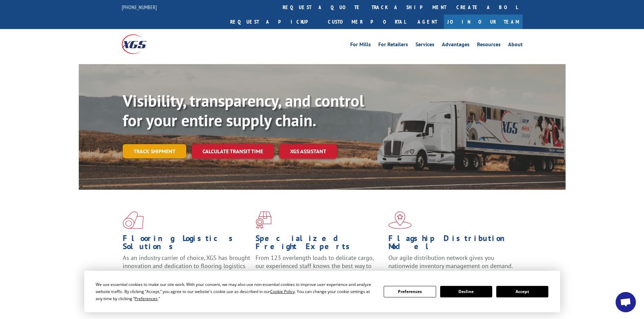 This screenshot has width=644, height=319. What do you see at coordinates (483, 21) in the screenshot?
I see `a: Join Our Team` at bounding box center [483, 21].